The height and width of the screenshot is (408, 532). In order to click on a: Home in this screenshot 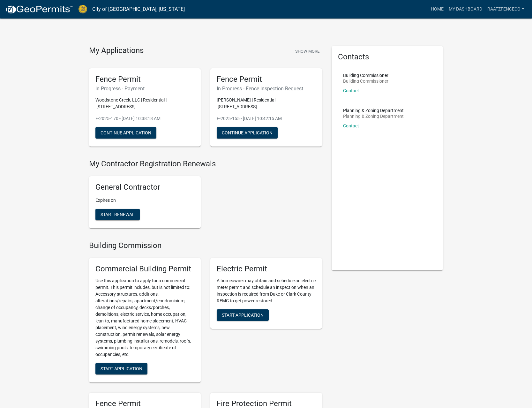, I will do `click(437, 9)`.